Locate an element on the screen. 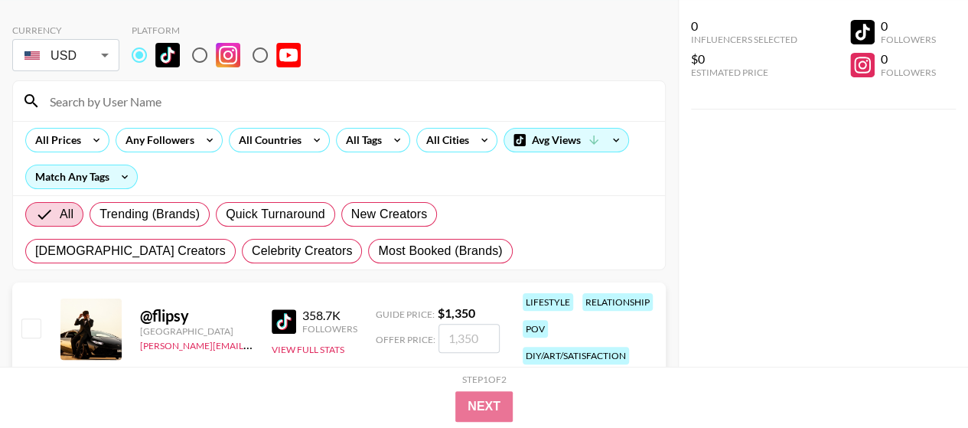 Image resolution: width=968 pixels, height=428 pixels. span: Guide Price: is located at coordinates (405, 314).